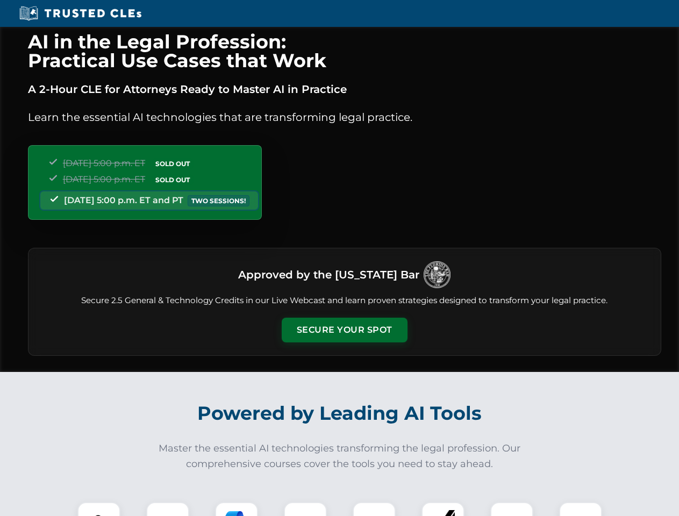 The height and width of the screenshot is (516, 679). What do you see at coordinates (344, 51) in the screenshot?
I see `h1: AI in the Legal Profession: Practical Use Cases that Work` at bounding box center [344, 51].